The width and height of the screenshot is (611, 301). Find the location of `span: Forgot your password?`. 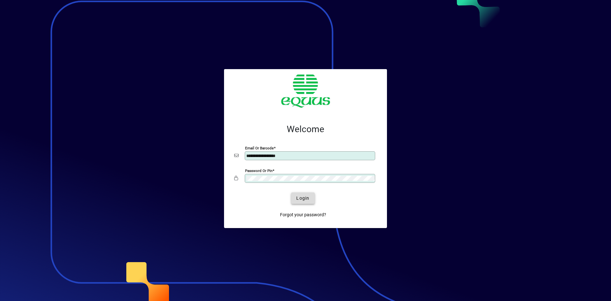

span: Forgot your password? is located at coordinates (303, 214).